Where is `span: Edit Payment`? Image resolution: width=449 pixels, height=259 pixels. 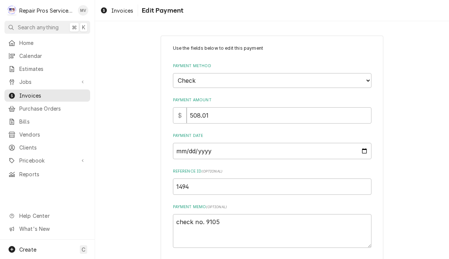 span: Edit Payment is located at coordinates (161, 10).